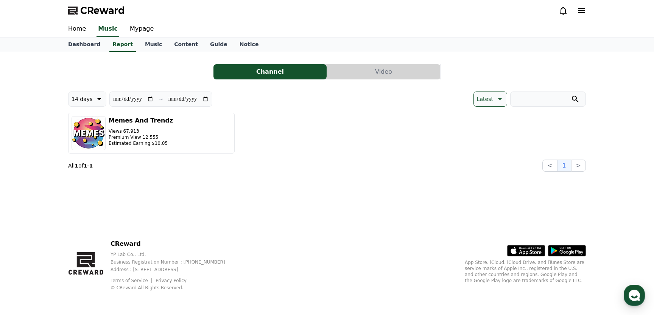  Describe the element at coordinates (132, 281) in the screenshot. I see `a: Terms of Service` at that location.